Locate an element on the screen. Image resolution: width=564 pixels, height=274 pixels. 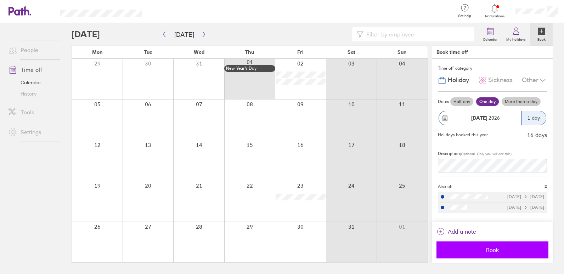
span: Sickness is located at coordinates (500, 80).